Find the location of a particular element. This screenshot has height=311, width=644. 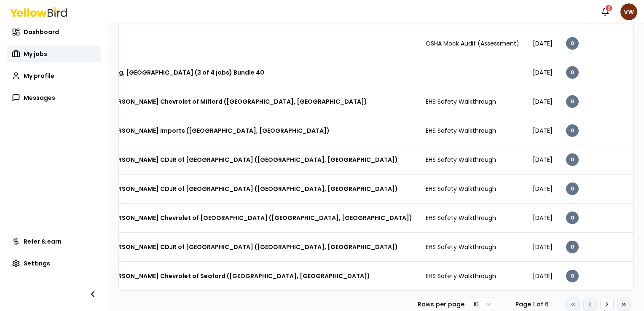

a: Dashboard is located at coordinates (54, 32).